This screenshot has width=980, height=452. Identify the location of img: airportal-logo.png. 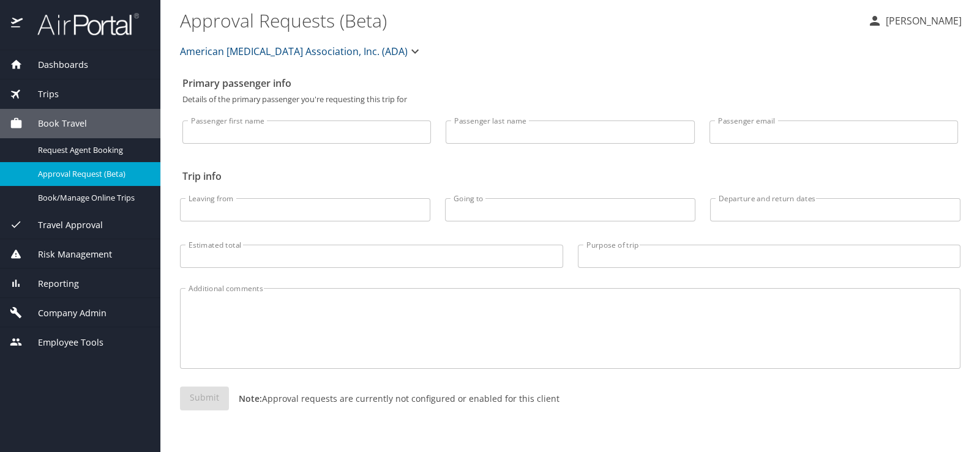
(81, 24).